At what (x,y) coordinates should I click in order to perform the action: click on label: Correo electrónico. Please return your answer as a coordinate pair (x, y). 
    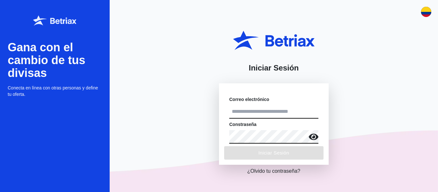
    Looking at the image, I should click on (249, 99).